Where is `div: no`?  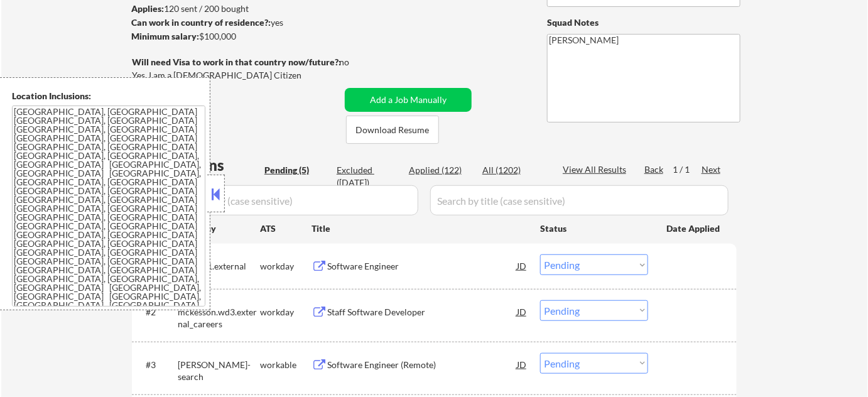
div: no is located at coordinates (357, 62).